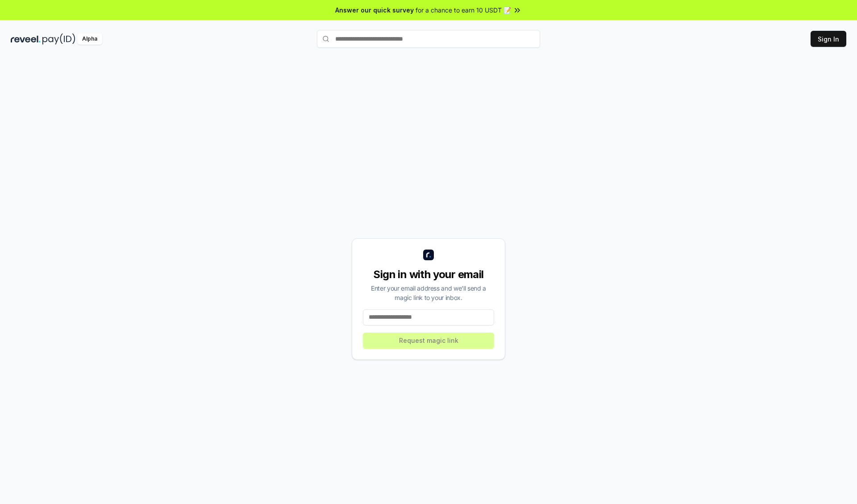 The width and height of the screenshot is (857, 504). Describe the element at coordinates (90, 39) in the screenshot. I see `div: Alpha` at that location.